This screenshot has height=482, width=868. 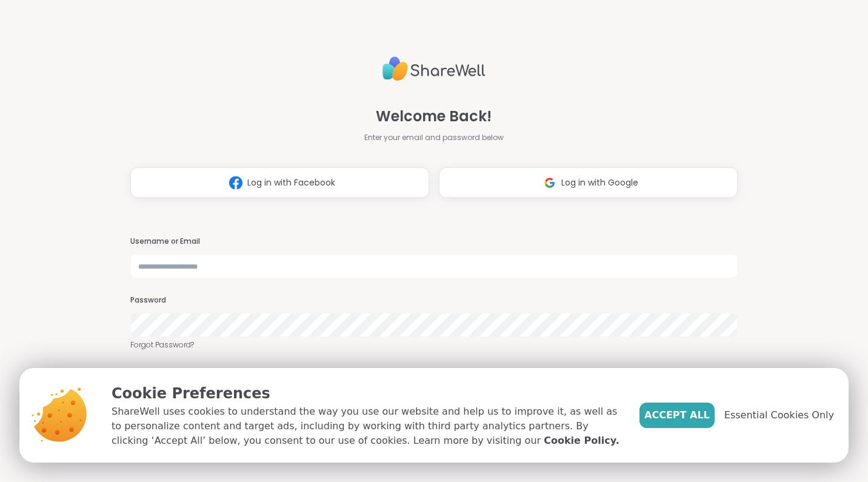 What do you see at coordinates (434, 69) in the screenshot?
I see `img: ShareWell Logo` at bounding box center [434, 69].